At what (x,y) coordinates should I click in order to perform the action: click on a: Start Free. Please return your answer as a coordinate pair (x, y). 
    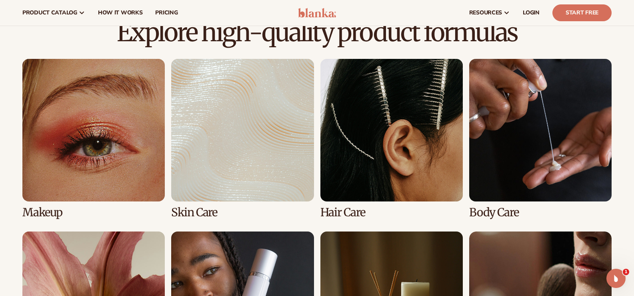
    Looking at the image, I should click on (582, 13).